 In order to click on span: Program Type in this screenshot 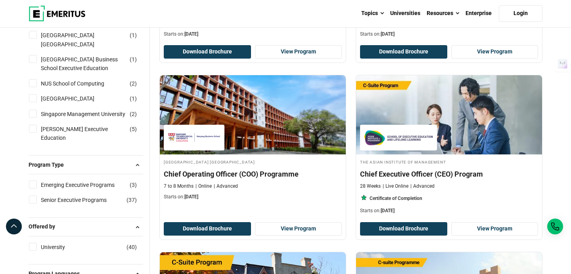, I will do `click(49, 165)`.